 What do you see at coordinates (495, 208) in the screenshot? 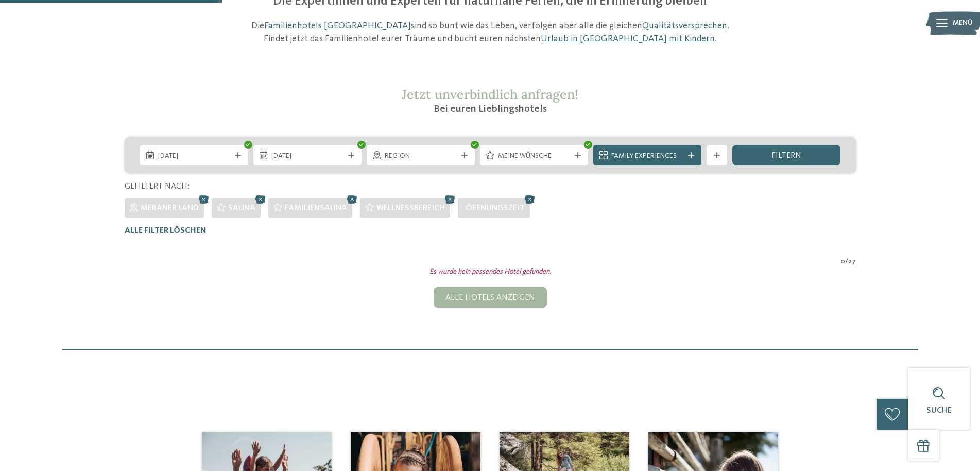
I see `span: Öffnungszeit` at bounding box center [495, 208].